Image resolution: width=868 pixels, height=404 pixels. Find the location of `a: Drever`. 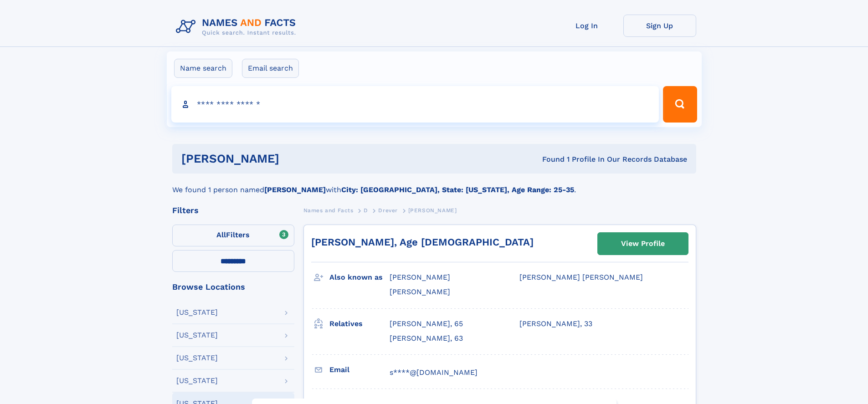

a: Drever is located at coordinates (387, 210).